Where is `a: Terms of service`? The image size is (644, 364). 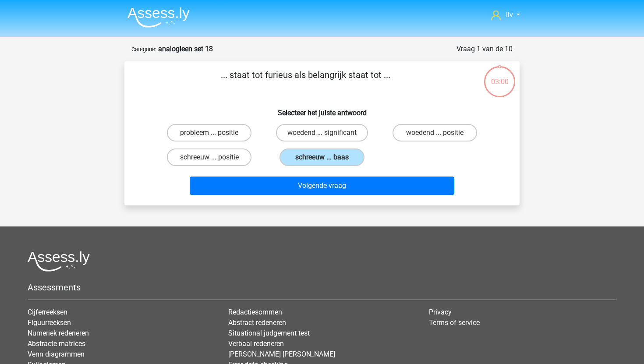
a: Terms of service is located at coordinates (455, 322).